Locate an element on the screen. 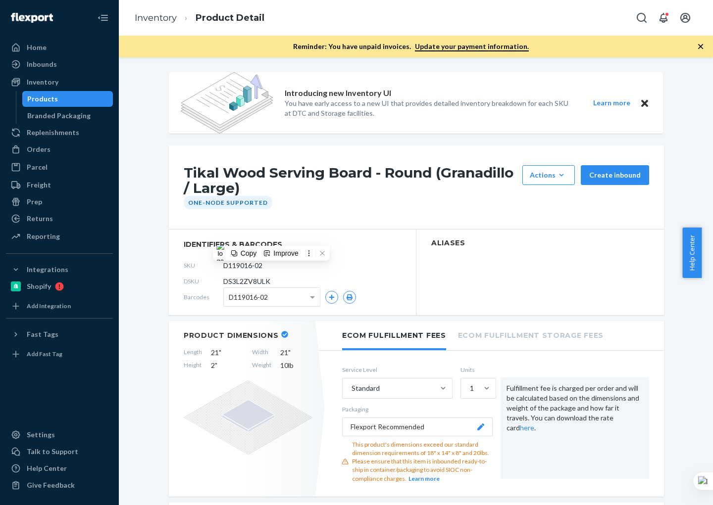  div: Add Integration is located at coordinates (48, 306).